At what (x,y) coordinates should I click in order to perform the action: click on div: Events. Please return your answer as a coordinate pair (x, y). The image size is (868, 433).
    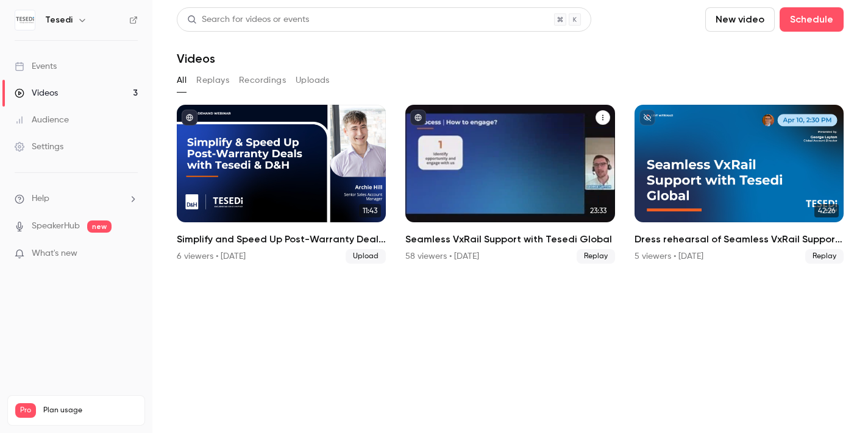
    Looking at the image, I should click on (35, 66).